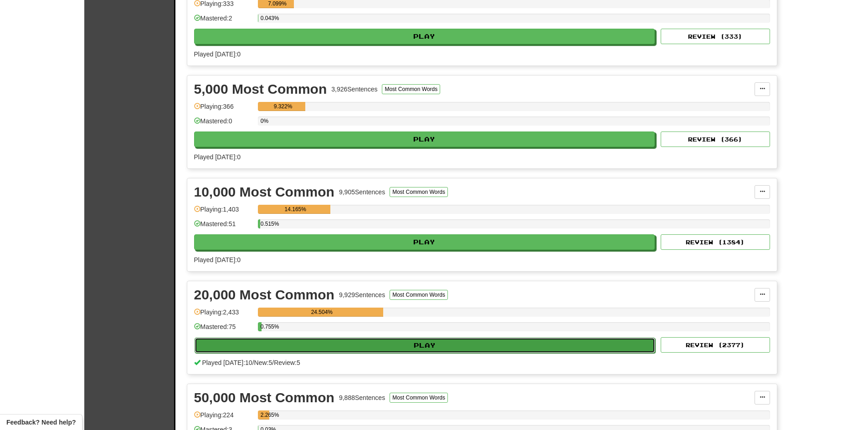 Image resolution: width=868 pixels, height=430 pixels. What do you see at coordinates (261, 89) in the screenshot?
I see `div: 5,000 Most Common` at bounding box center [261, 89].